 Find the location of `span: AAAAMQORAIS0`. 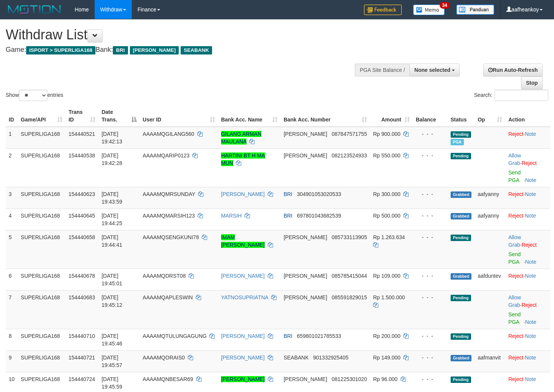

span: AAAAMQORAIS0 is located at coordinates (164, 358).